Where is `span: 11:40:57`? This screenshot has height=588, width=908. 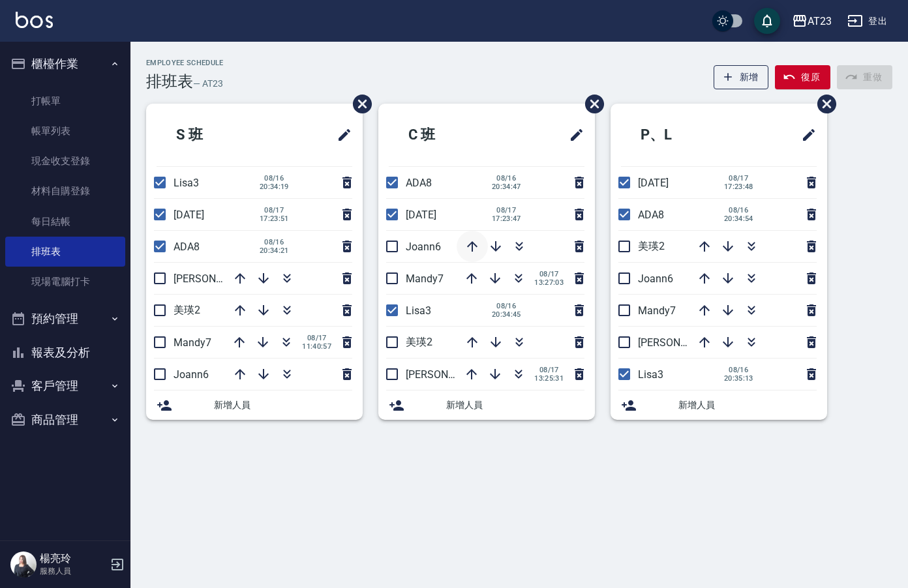 span: 11:40:57 is located at coordinates (317, 346).